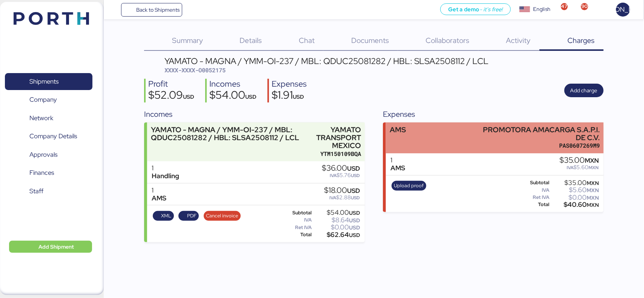 The image size is (644, 298). Describe the element at coordinates (537, 134) in the screenshot. I see `div: PROMOTORA AMACARGA S.A.P.I. DE C.V.` at that location.